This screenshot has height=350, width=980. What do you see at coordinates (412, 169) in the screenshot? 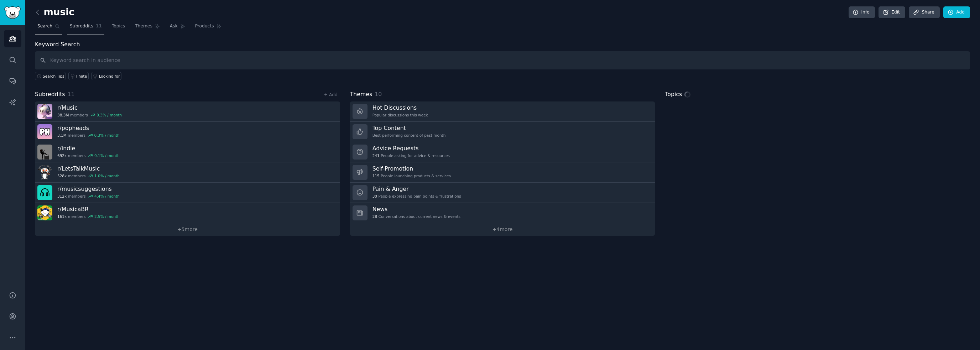
I see `h3: Self-Promotion` at bounding box center [412, 169].